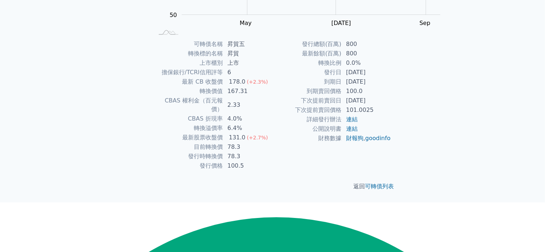 This screenshot has width=545, height=252. What do you see at coordinates (237, 137) in the screenshot?
I see `div: 131.0` at bounding box center [237, 137].